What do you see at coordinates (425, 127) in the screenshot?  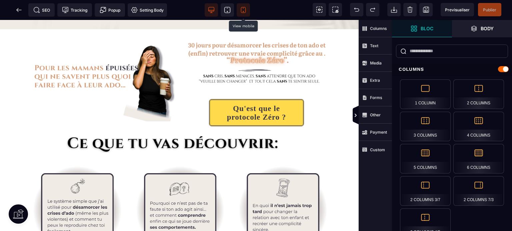 I see `div: 3 Columns` at bounding box center [425, 127].